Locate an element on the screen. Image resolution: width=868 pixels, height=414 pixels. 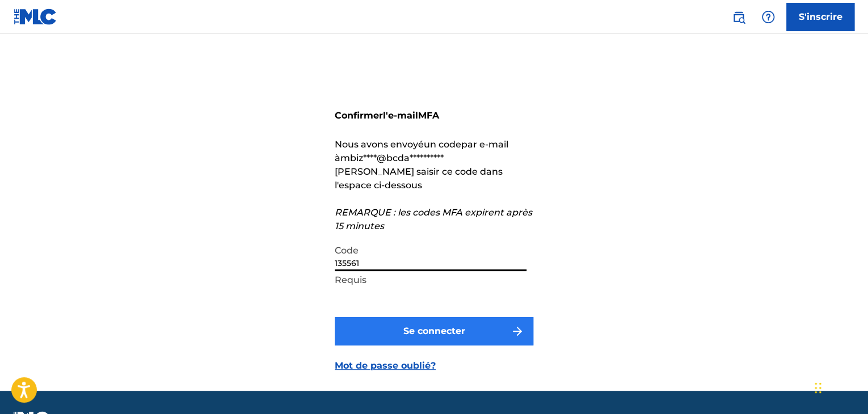
font: Nous avons envoyé is located at coordinates (379, 144).